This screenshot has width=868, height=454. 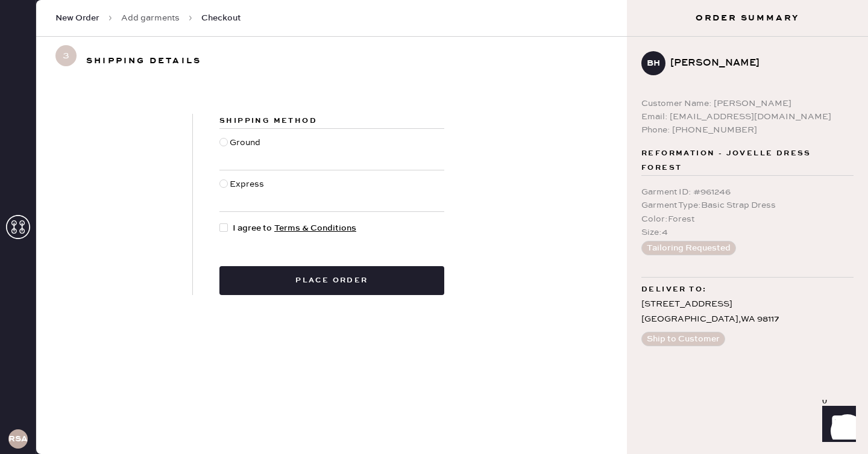 I want to click on h3: Order Summary, so click(x=747, y=18).